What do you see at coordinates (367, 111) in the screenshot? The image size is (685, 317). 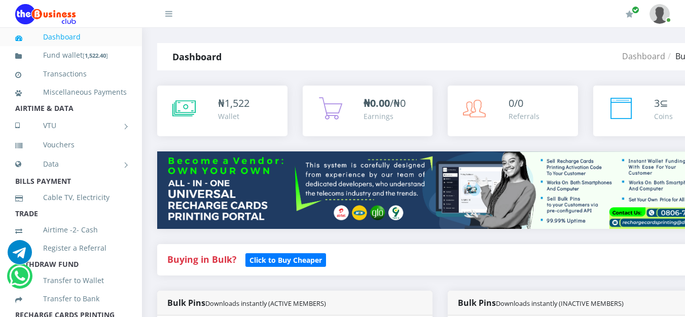 I see `a: ₦0.00/₦0 Earnings` at bounding box center [367, 111].